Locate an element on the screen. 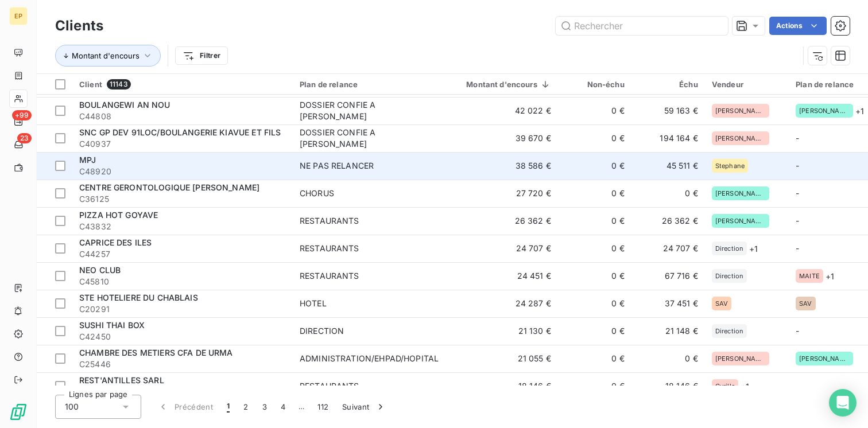  td: 26 362 € is located at coordinates (669, 221).